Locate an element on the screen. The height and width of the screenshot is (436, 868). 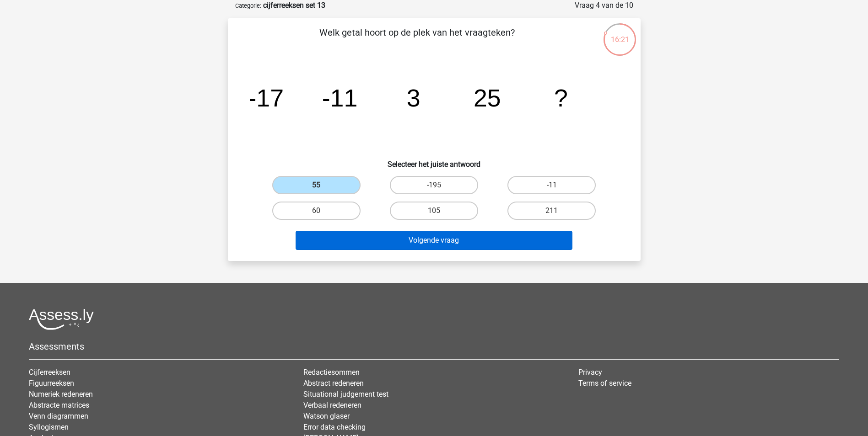
h6: Selecteer het juiste antwoord is located at coordinates (434, 160).